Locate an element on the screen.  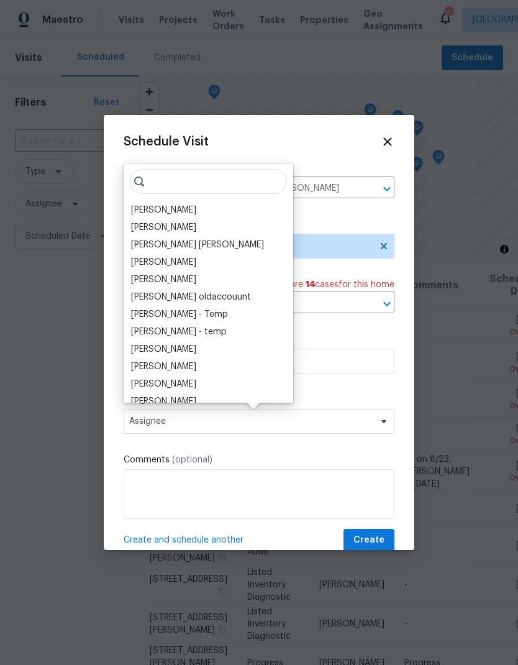
span: There are case s for this home is located at coordinates (331, 285).